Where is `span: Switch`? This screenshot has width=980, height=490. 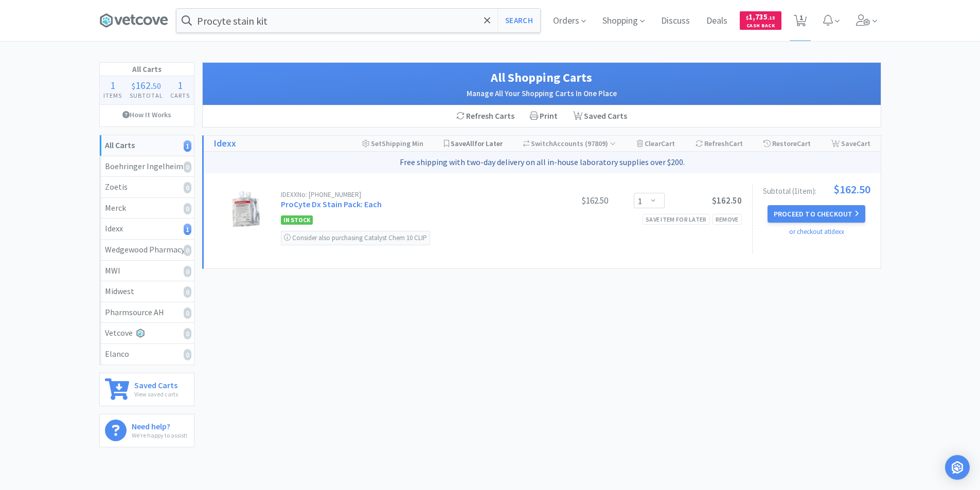 span: Switch is located at coordinates (541, 143).